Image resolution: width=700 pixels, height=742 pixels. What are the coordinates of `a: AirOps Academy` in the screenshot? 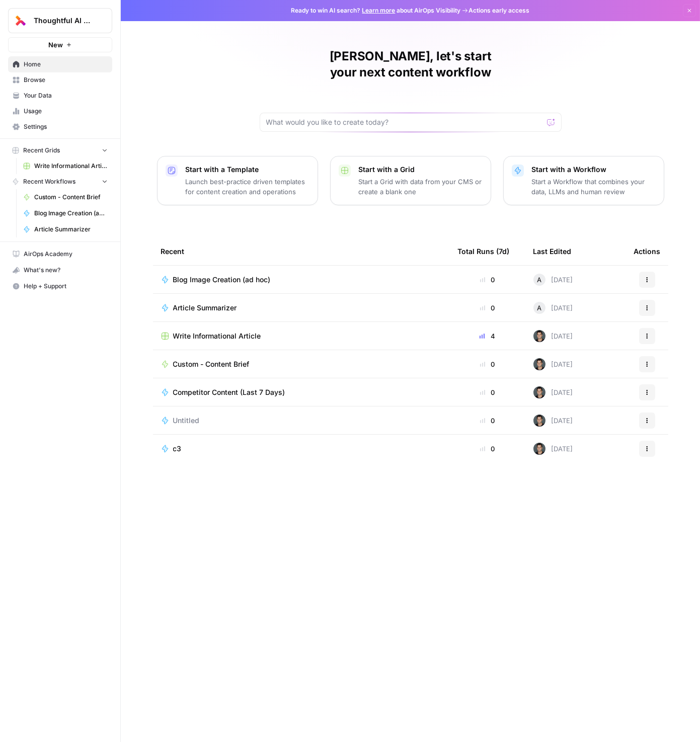 It's located at (60, 254).